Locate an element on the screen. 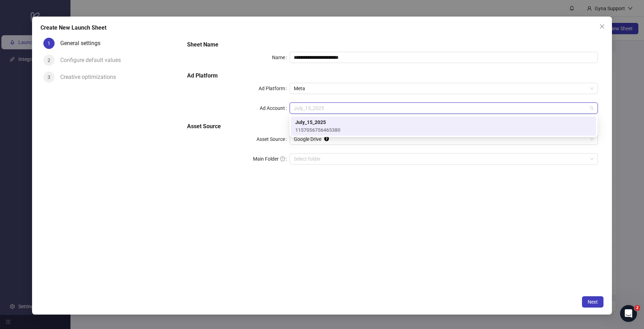 The width and height of the screenshot is (644, 329). span: 3 is located at coordinates (49, 77).